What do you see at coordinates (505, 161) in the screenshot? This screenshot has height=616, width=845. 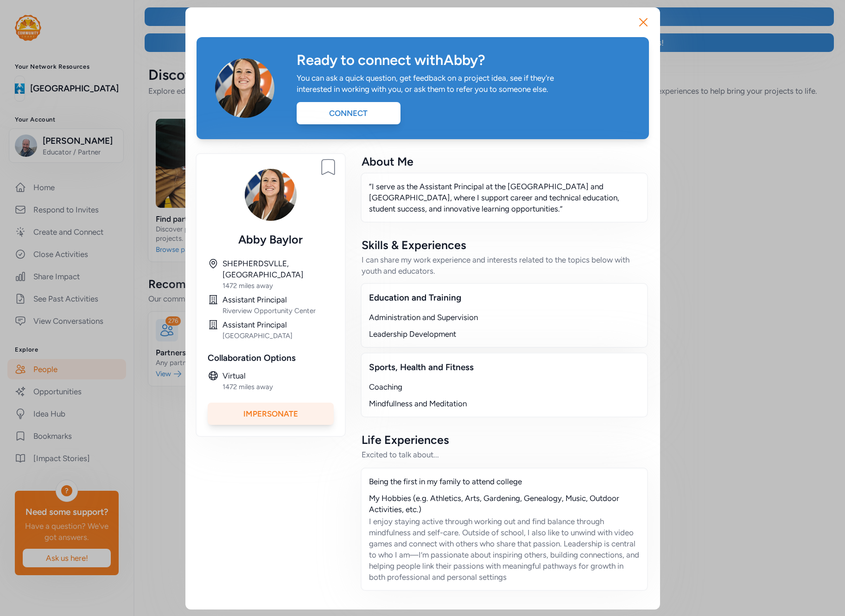 I see `div: About Me` at bounding box center [505, 161].